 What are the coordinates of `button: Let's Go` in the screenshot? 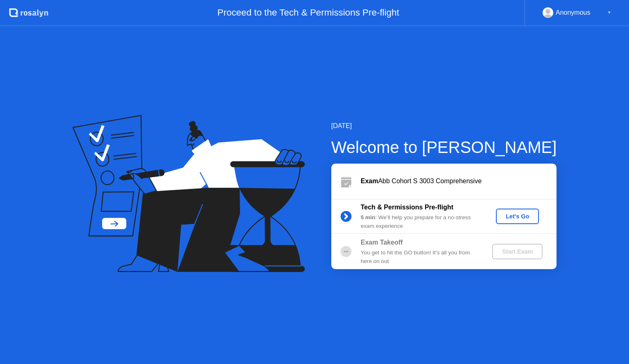 It's located at (517, 216).